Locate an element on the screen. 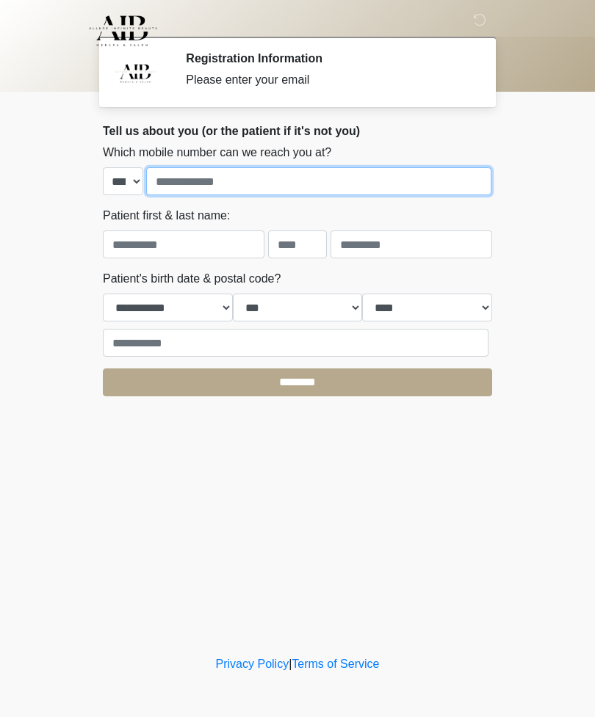 The width and height of the screenshot is (595, 717). a: Terms of Service is located at coordinates (335, 664).